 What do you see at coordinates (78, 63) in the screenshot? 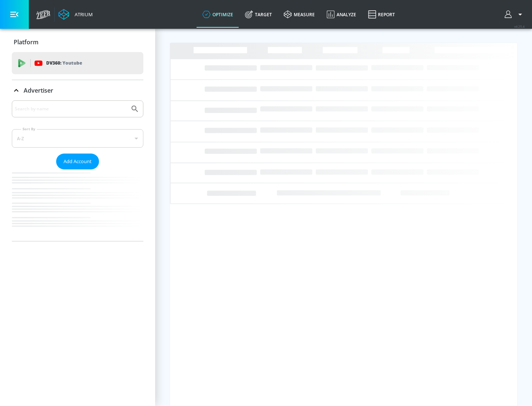
I see `div: DV360: Youtube` at bounding box center [78, 63].